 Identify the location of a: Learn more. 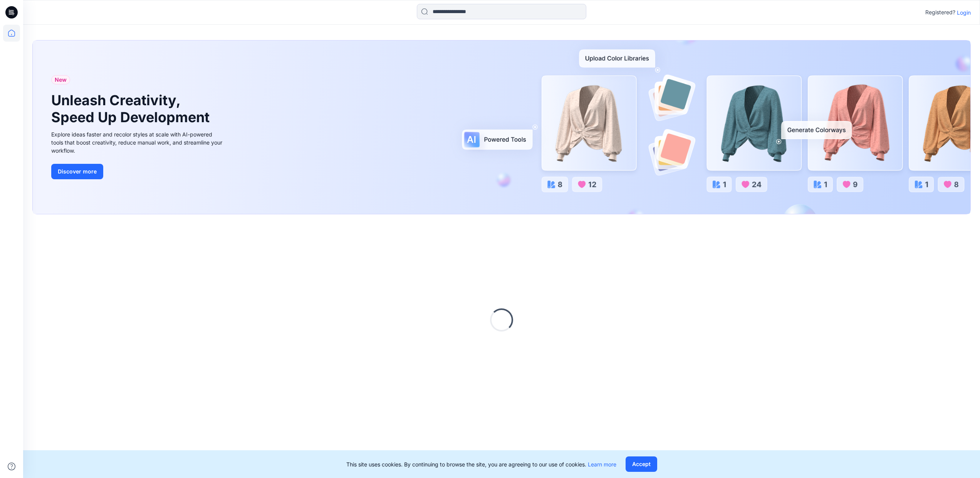
(602, 464).